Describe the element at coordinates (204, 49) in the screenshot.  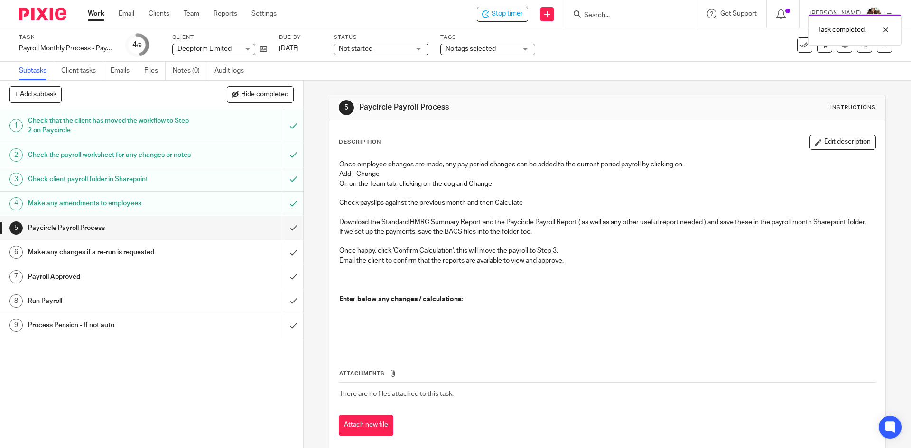
I see `span: Deepform Limited` at that location.